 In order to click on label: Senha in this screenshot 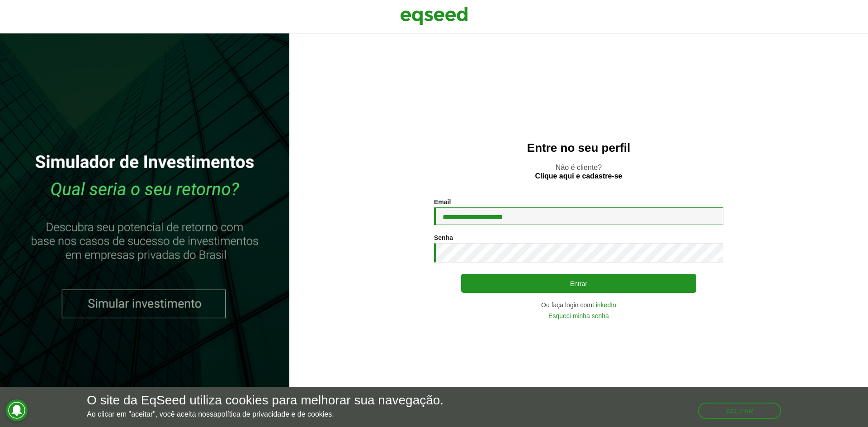, I will do `click(443, 237)`.